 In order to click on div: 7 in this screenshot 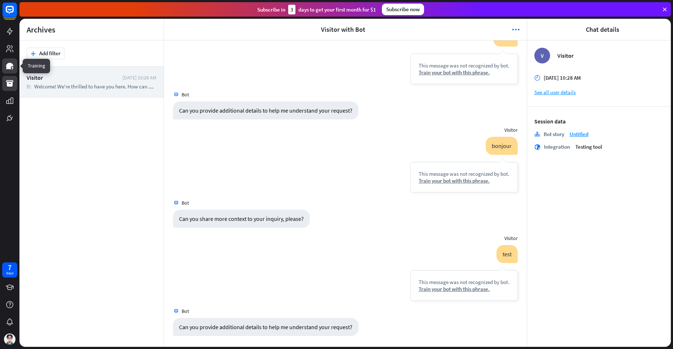, I will do `click(10, 267)`.